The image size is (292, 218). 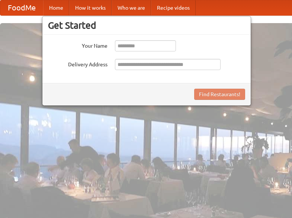 I want to click on label: Your Name, so click(x=78, y=45).